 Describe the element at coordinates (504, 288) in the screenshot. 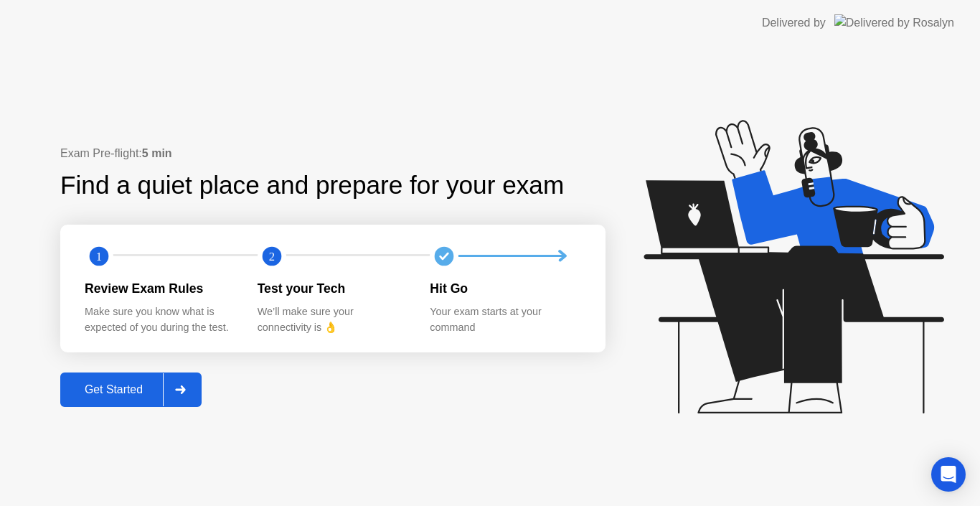

I see `div: Hit Go` at that location.